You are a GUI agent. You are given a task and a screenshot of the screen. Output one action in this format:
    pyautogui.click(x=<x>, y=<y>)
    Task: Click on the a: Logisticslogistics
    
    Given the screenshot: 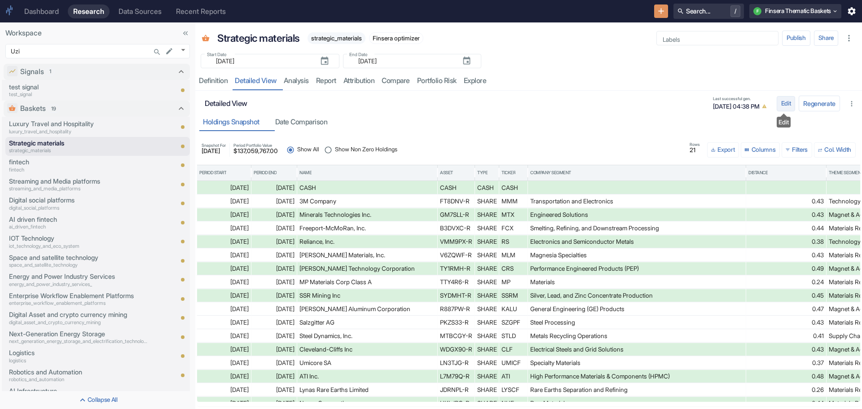 What is the action you would take?
    pyautogui.click(x=78, y=356)
    